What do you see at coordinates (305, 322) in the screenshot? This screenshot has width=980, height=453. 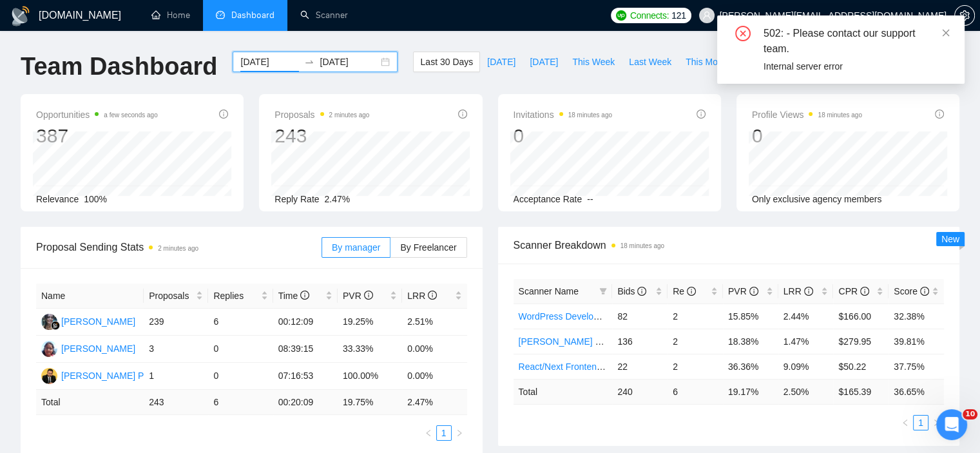 I see `td: 00:12:09` at bounding box center [305, 322].